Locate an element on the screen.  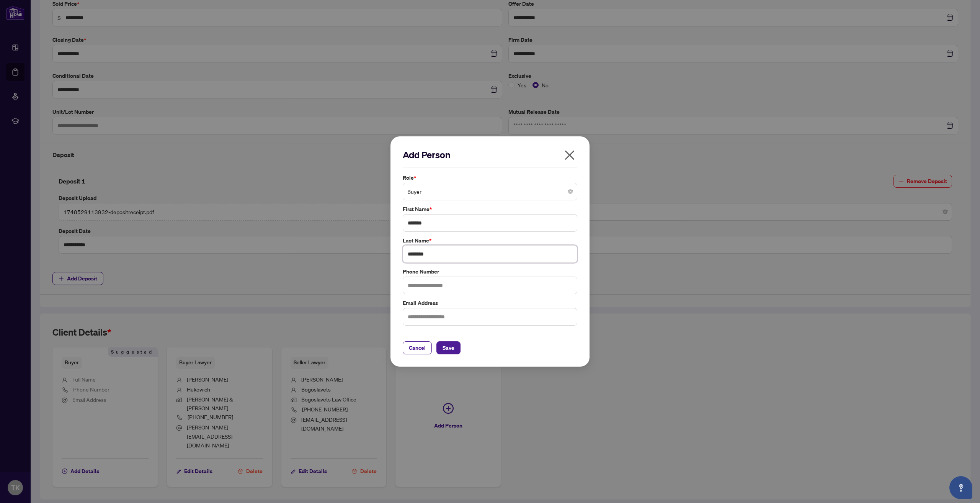
span: Save is located at coordinates (449, 348).